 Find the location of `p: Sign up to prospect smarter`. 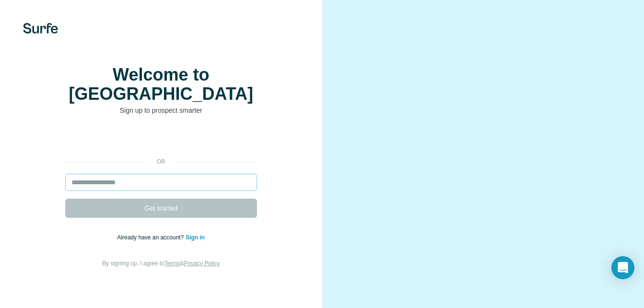

p: Sign up to prospect smarter is located at coordinates (161, 111).